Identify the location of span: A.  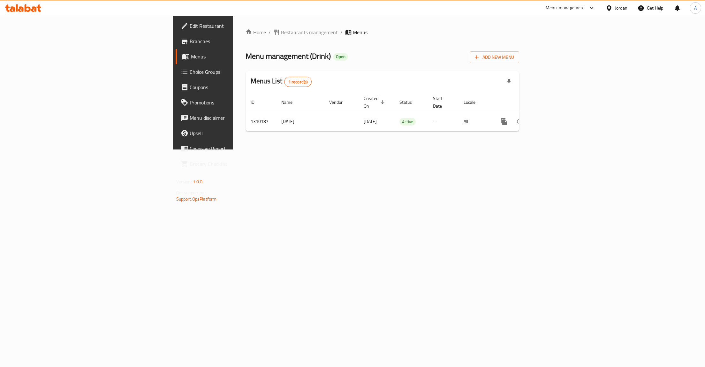
(695, 8).